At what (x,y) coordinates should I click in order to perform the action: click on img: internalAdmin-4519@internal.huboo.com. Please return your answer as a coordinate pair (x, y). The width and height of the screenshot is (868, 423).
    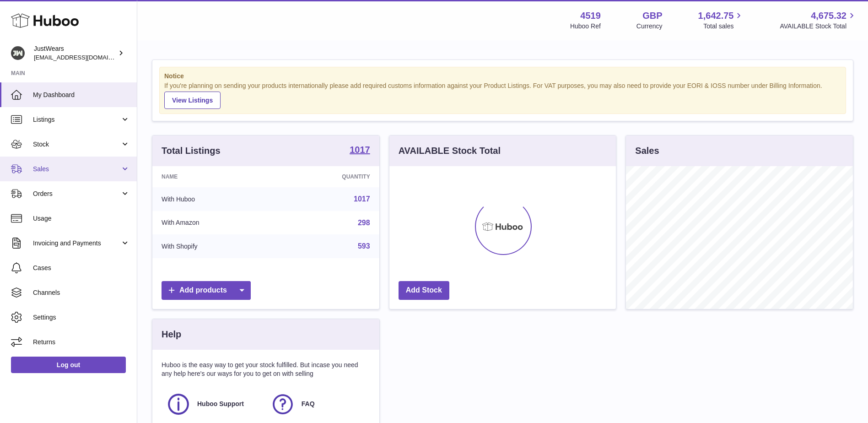
    Looking at the image, I should click on (18, 53).